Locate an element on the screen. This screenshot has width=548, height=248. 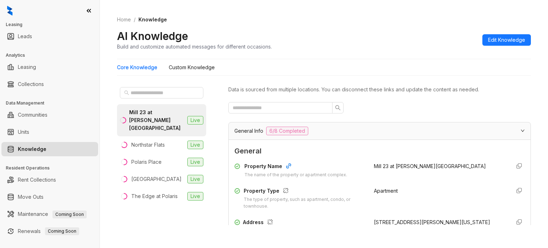
li: Rent Collections is located at coordinates (50, 180).